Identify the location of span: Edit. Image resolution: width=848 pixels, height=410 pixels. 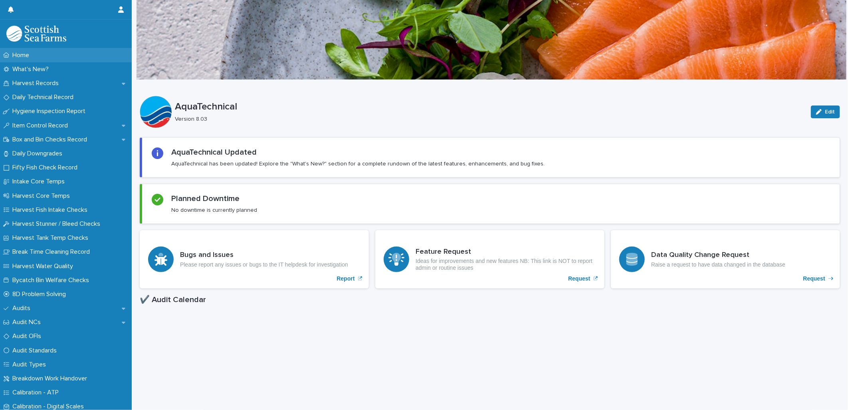
(830, 112).